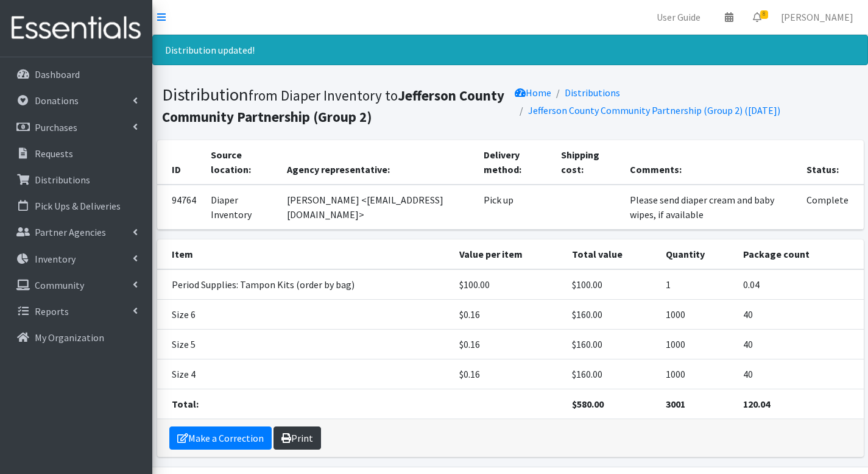  I want to click on b: Jefferson County Community Partnership (Group 2), so click(334, 106).